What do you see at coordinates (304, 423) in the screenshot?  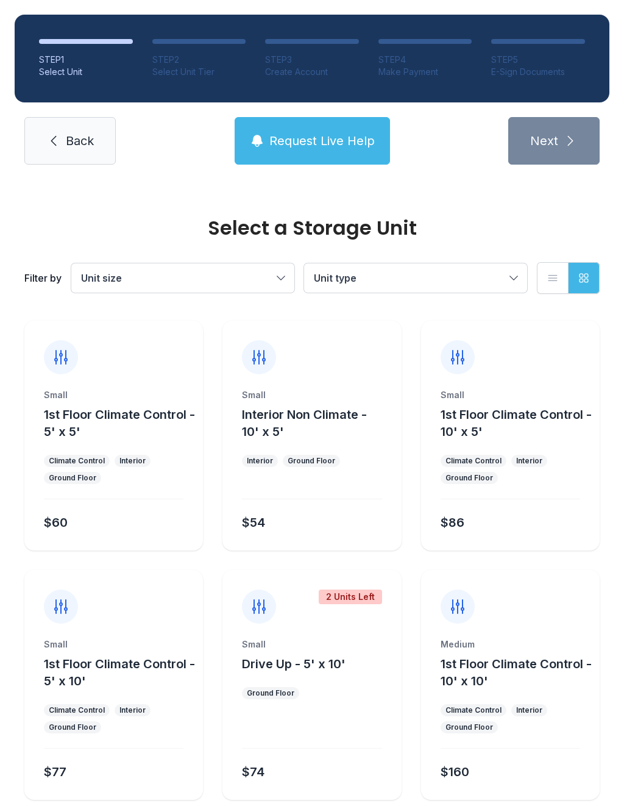 I see `span: Interior Non Climate - 10' x 5'` at bounding box center [304, 423].